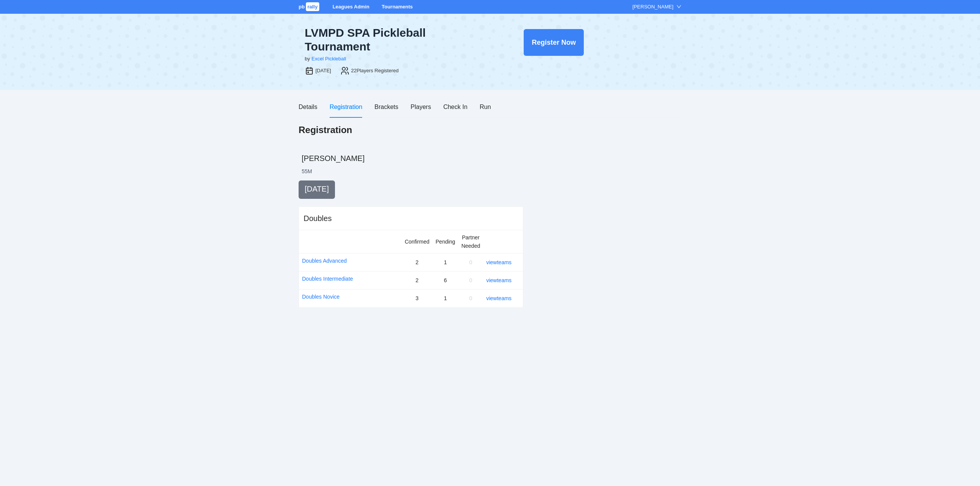 The width and height of the screenshot is (980, 486). Describe the element at coordinates (455, 107) in the screenshot. I see `div: Check In` at that location.